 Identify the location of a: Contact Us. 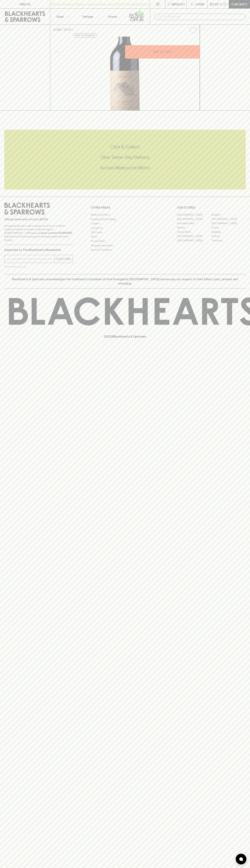
(125, 228).